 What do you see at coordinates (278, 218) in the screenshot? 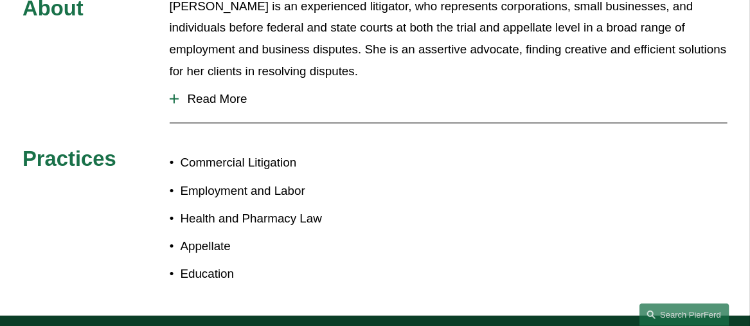
I see `p: Health and Pharmacy Law` at bounding box center [278, 218].